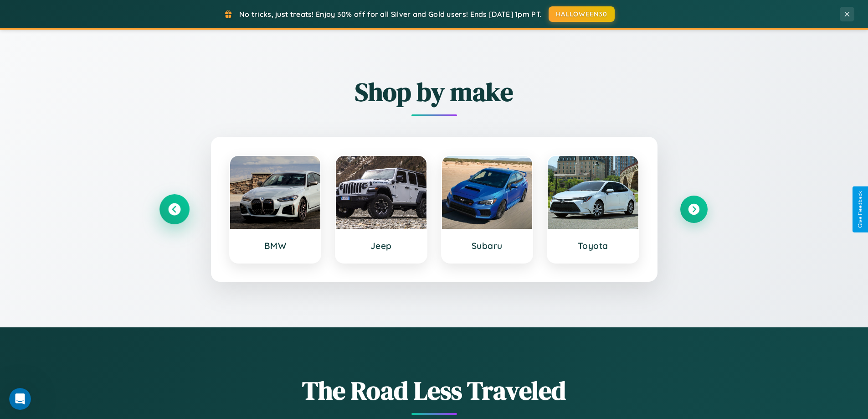 The image size is (868, 419). I want to click on h1: The Road Less Traveled, so click(434, 390).